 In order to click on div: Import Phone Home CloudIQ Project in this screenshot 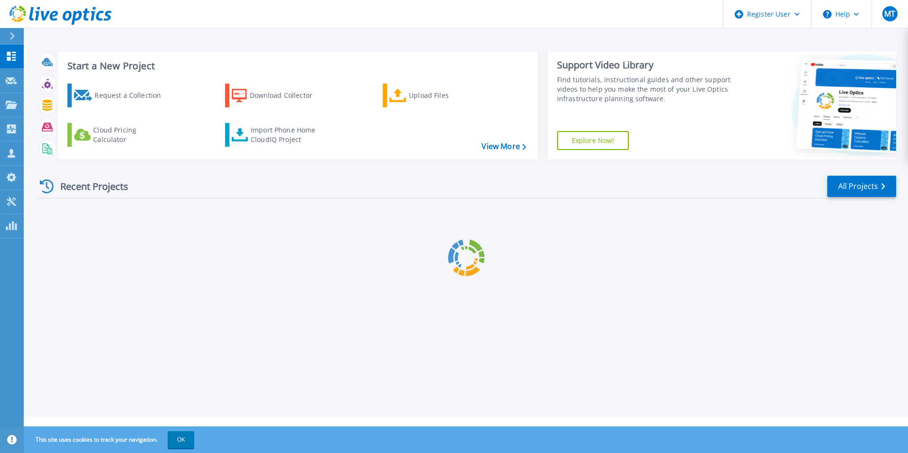, I will do `click(288, 135)`.